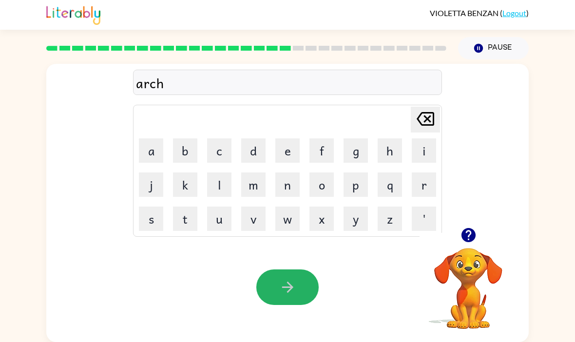  I want to click on img: Literably, so click(73, 14).